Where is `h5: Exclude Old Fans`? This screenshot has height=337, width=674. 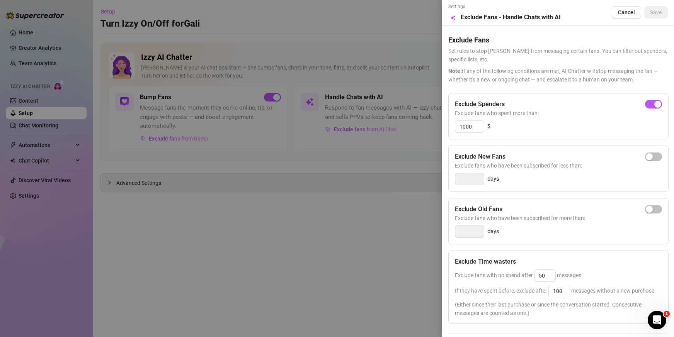
h5: Exclude Old Fans is located at coordinates (478, 209).